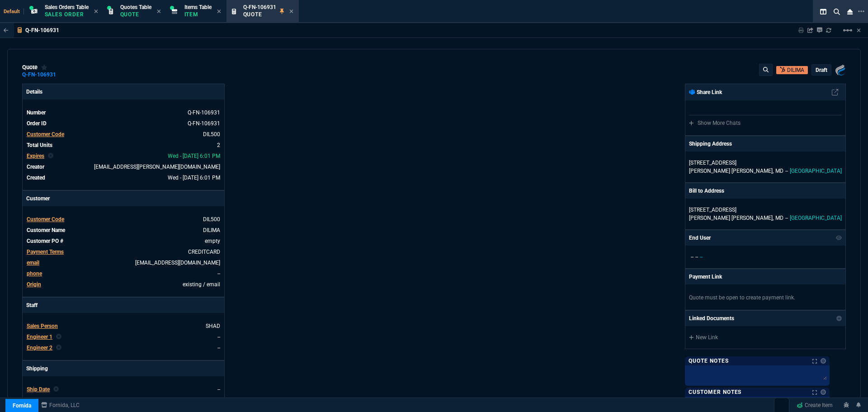 This screenshot has height=412, width=868. I want to click on span: Customer PO #, so click(45, 241).